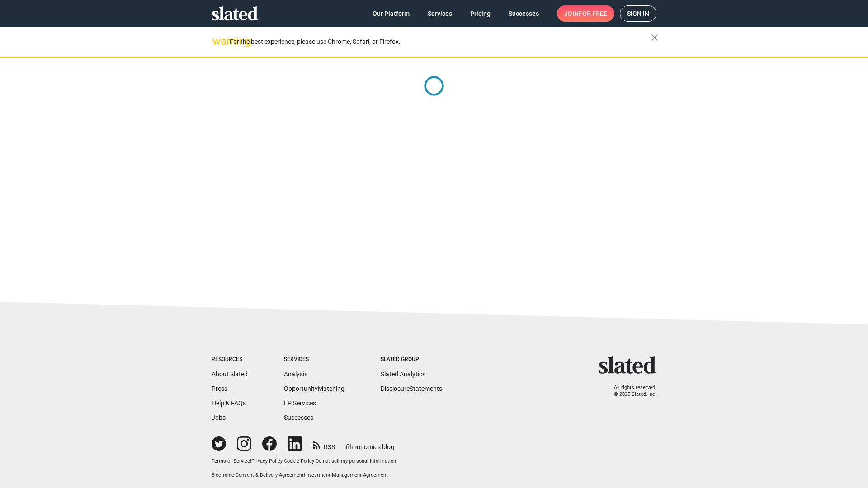 This screenshot has width=868, height=488. Describe the element at coordinates (523, 13) in the screenshot. I see `span: Successes` at that location.